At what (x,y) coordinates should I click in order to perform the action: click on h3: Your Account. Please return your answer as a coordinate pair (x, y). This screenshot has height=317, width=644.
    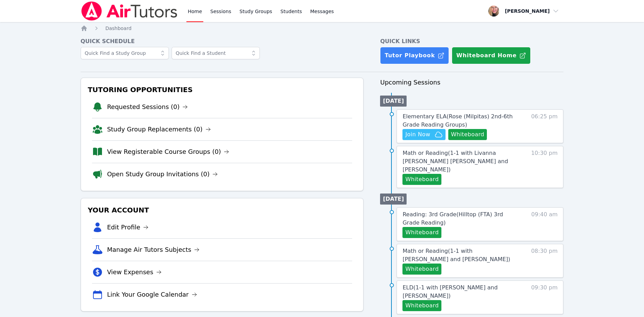
    Looking at the image, I should click on (222, 210).